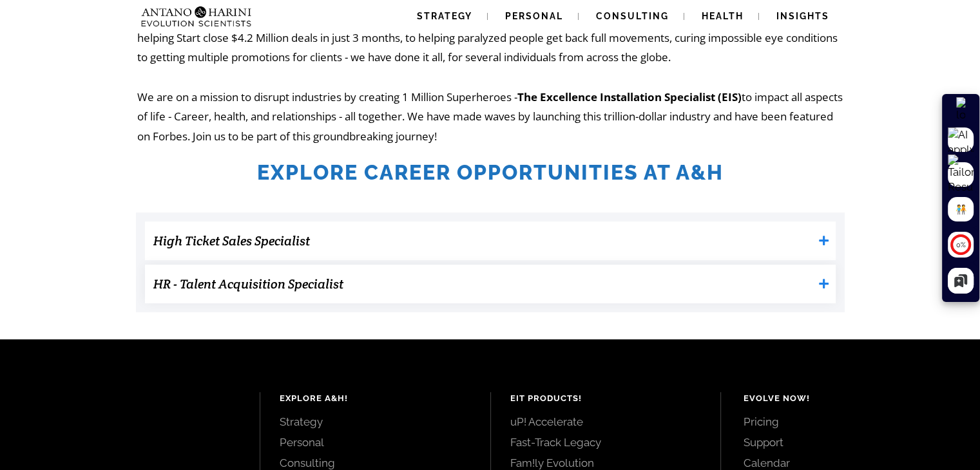 This screenshot has height=470, width=980. Describe the element at coordinates (375, 422) in the screenshot. I see `a: Strategy` at that location.